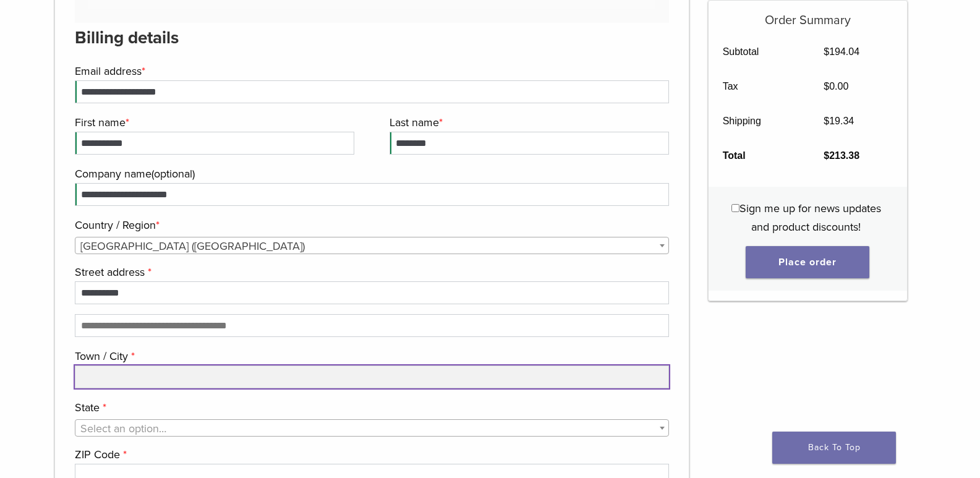 This screenshot has height=478, width=980. What do you see at coordinates (842, 51) in the screenshot?
I see `bdi: 194.04` at bounding box center [842, 51].